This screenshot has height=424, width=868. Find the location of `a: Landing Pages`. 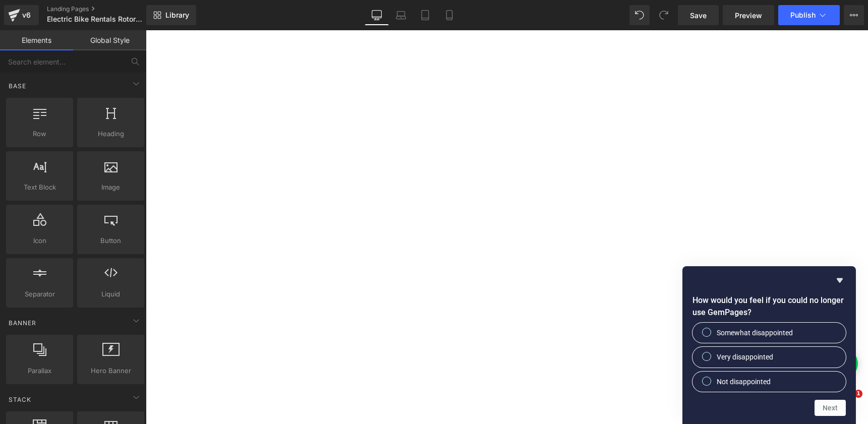

a: Landing Pages is located at coordinates (105, 9).